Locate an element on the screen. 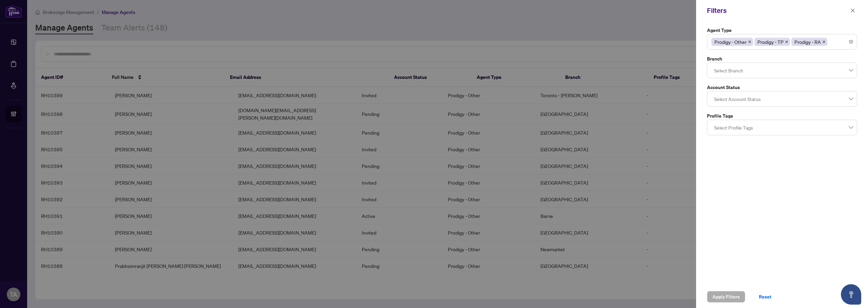  label: Account Status is located at coordinates (782, 87).